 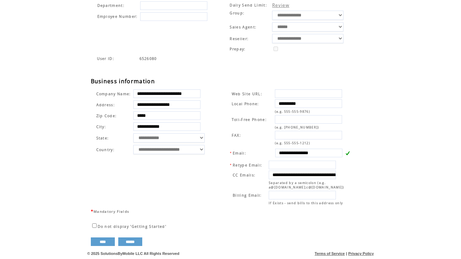 What do you see at coordinates (248, 5) in the screenshot?
I see `span: Daily Send Limit:` at bounding box center [248, 5].